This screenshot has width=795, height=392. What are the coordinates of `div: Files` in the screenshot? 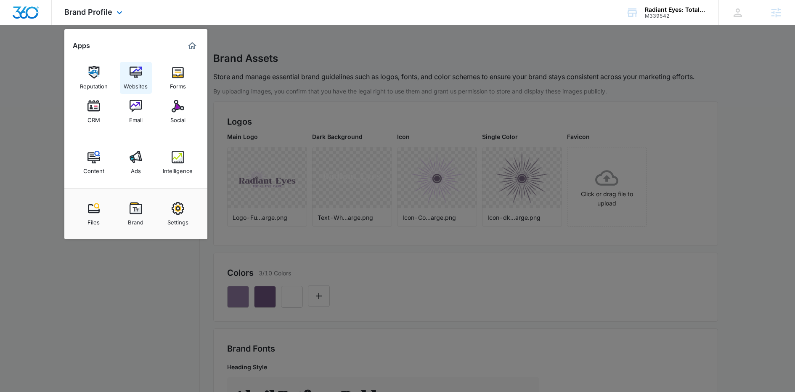 It's located at (93, 220).